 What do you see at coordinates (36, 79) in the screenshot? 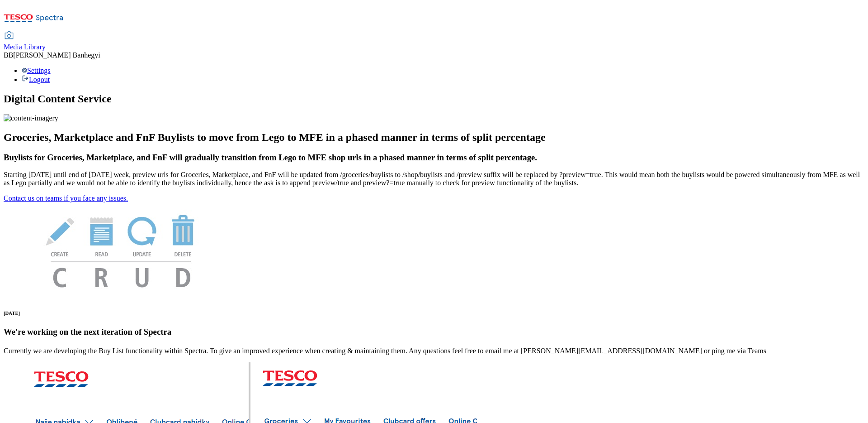
I see `a: Logout` at bounding box center [36, 79].